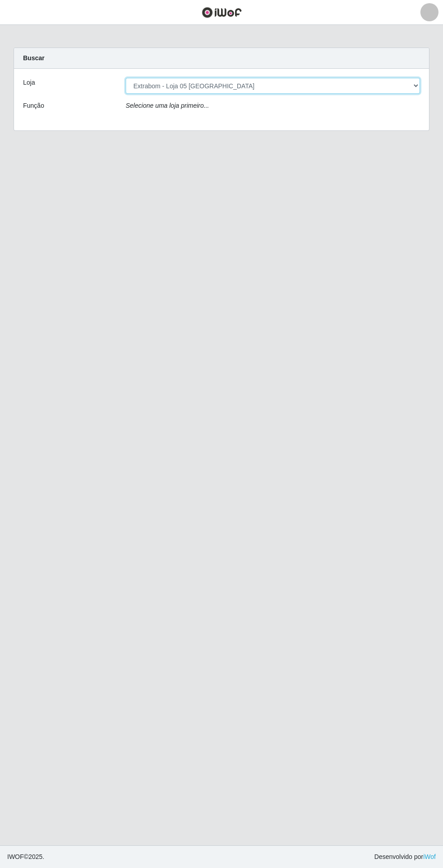  I want to click on span: Desenvolvido por, so click(405, 856).